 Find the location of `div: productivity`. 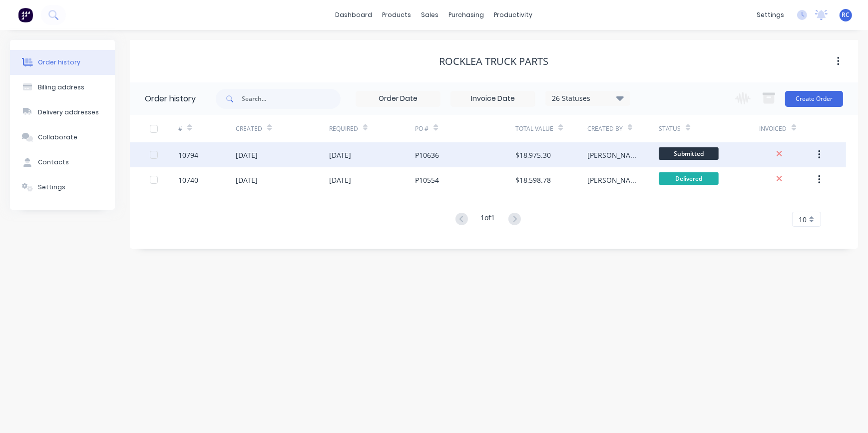

div: productivity is located at coordinates (513, 15).